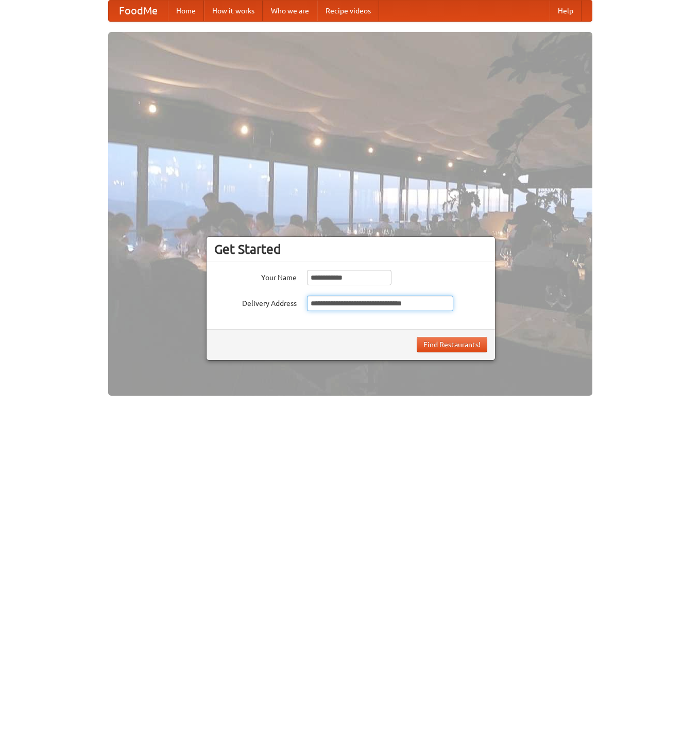 Image resolution: width=700 pixels, height=730 pixels. What do you see at coordinates (290, 11) in the screenshot?
I see `a: Who we are` at bounding box center [290, 11].